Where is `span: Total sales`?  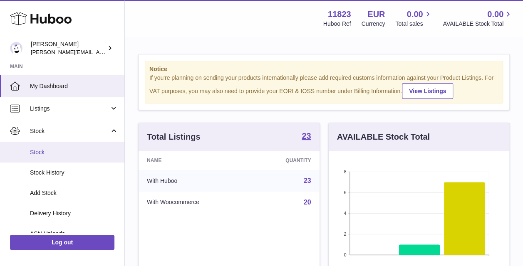 span: Total sales is located at coordinates (414, 24).